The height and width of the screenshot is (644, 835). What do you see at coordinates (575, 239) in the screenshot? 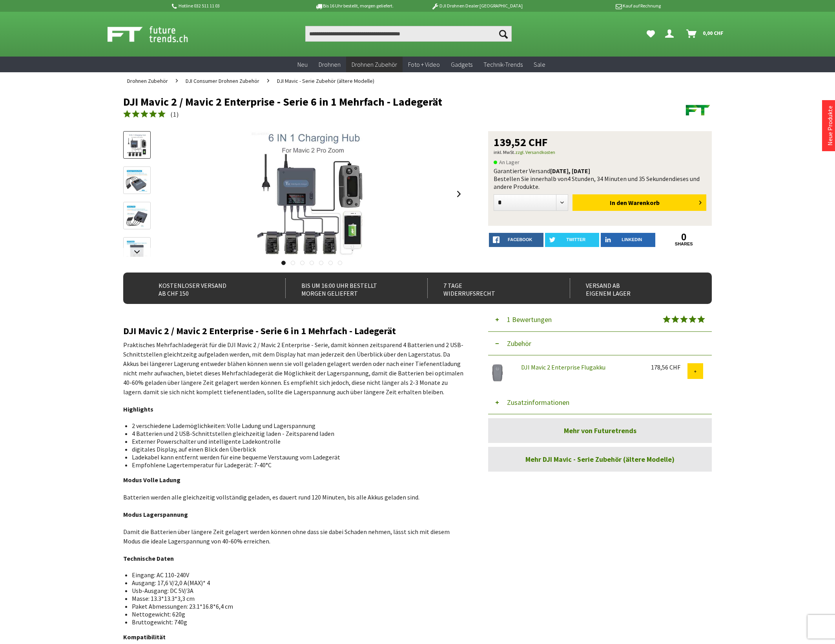
I see `span: twitter` at bounding box center [575, 239].